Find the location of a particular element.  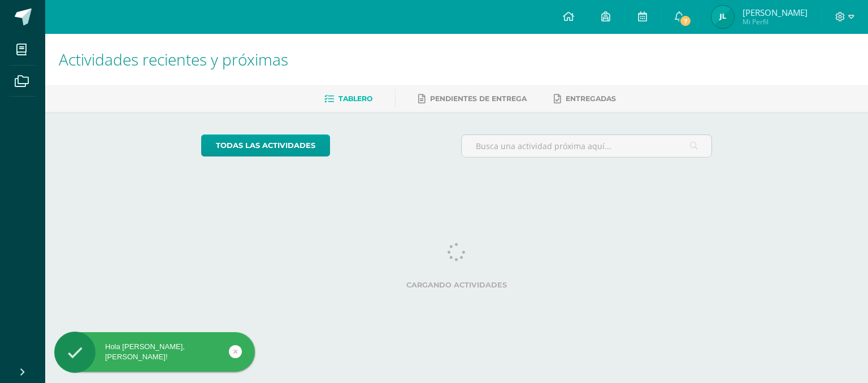

a: Pendientes de entrega is located at coordinates (472, 99).